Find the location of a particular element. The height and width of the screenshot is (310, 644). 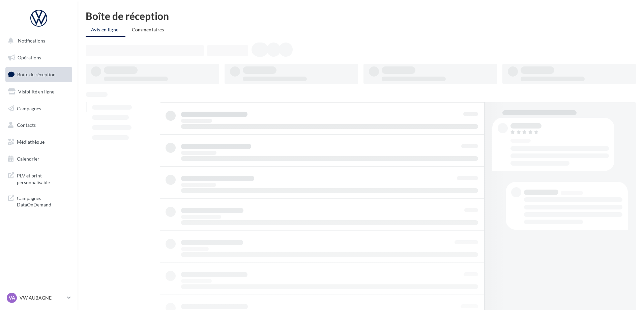

a: Campagnes DataOnDemand is located at coordinates (39, 201).